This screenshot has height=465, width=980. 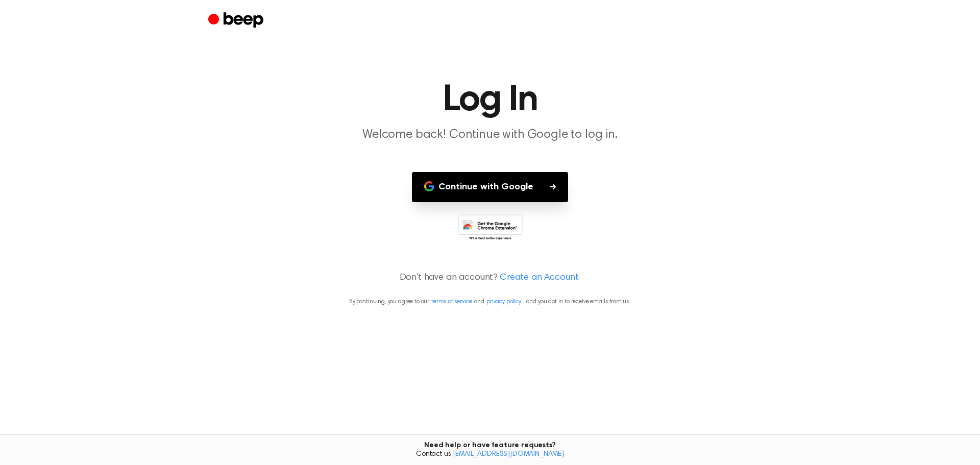 I want to click on a: Create an Account, so click(x=539, y=278).